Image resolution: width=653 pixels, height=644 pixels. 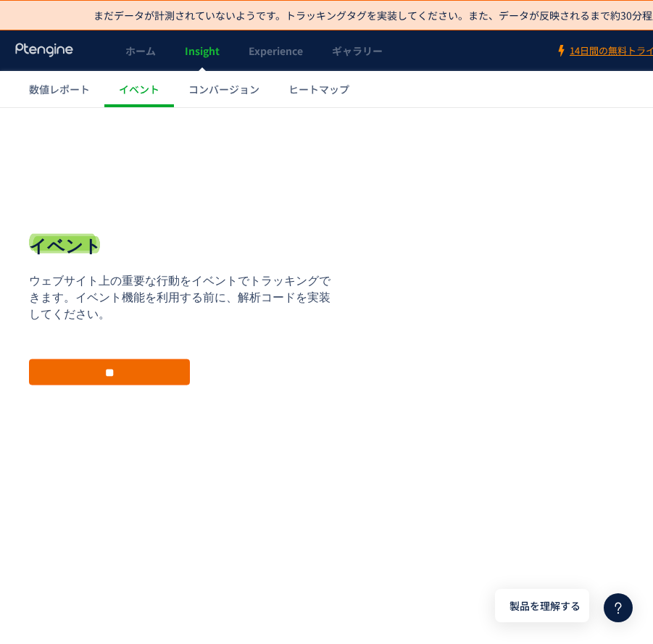 What do you see at coordinates (357, 51) in the screenshot?
I see `span: ギャラリー` at bounding box center [357, 51].